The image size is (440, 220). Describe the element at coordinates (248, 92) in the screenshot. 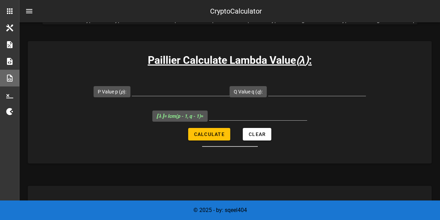

I see `label: Q Value q ( ):` at that location.